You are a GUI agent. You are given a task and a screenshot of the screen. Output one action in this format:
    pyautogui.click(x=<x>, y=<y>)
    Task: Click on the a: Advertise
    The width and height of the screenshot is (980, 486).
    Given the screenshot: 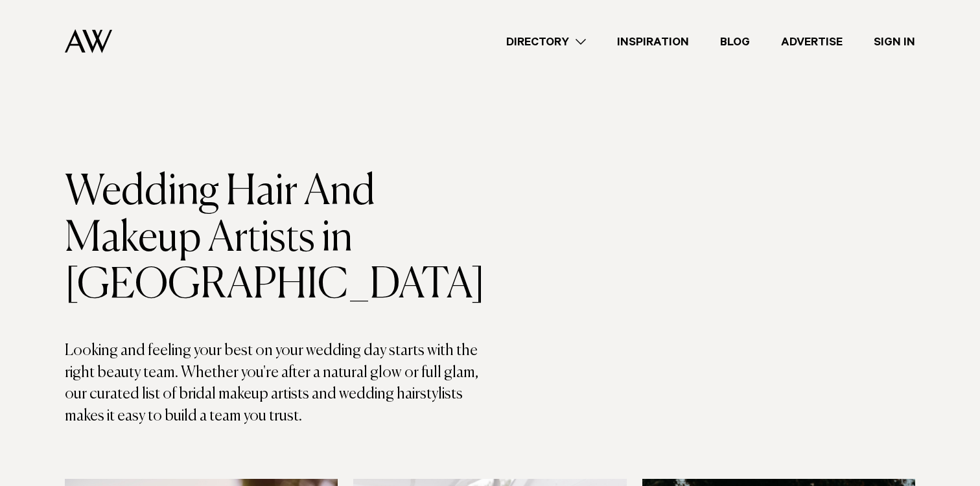 What is the action you would take?
    pyautogui.click(x=812, y=41)
    